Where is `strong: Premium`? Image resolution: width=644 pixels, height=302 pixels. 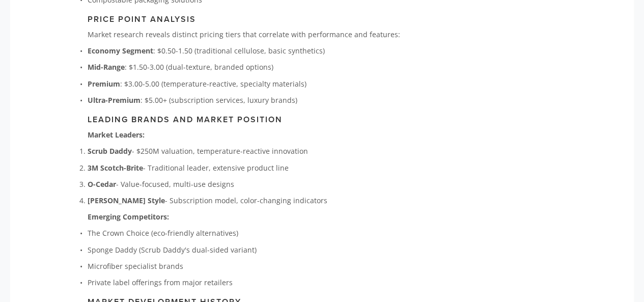
strong: Premium is located at coordinates (104, 84).